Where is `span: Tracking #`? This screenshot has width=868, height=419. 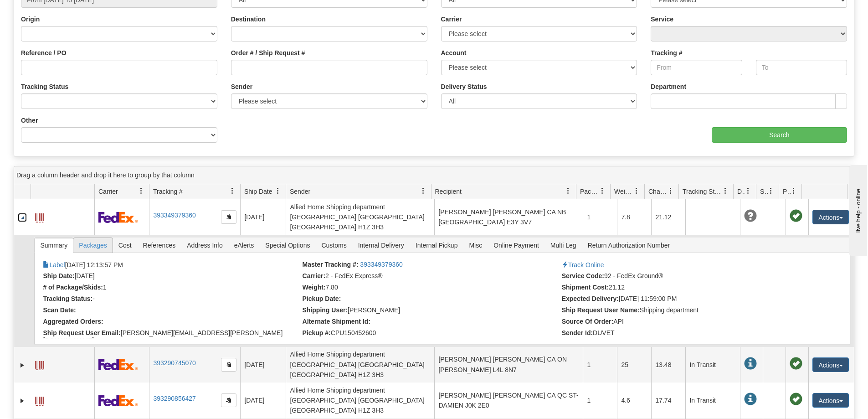
span: Tracking # is located at coordinates (167, 191).